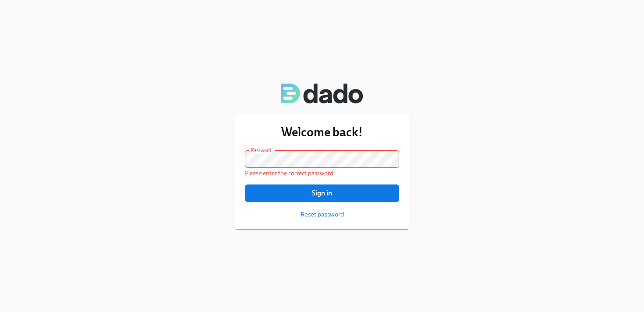  I want to click on img: Dado, so click(322, 93).